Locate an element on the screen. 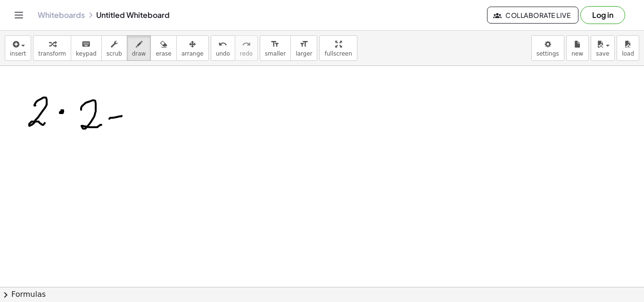 The height and width of the screenshot is (302, 644). button: settings is located at coordinates (547, 48).